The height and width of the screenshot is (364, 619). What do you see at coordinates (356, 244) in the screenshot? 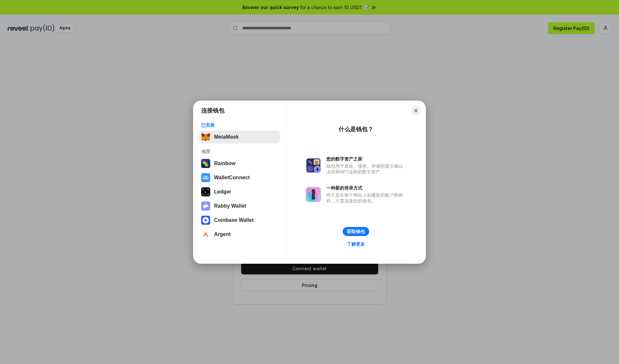
I see `a: 了解更多` at bounding box center [356, 244].